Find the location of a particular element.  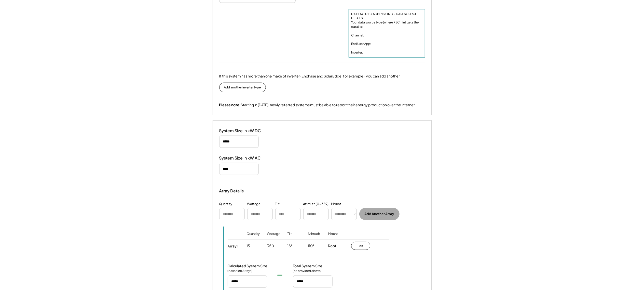

div: Total System Size is located at coordinates (308, 266).